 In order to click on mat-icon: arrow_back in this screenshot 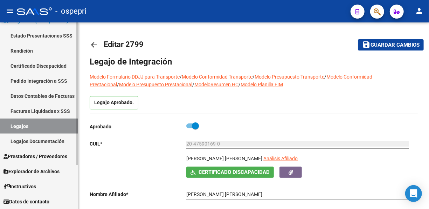, I will do `click(94, 45)`.